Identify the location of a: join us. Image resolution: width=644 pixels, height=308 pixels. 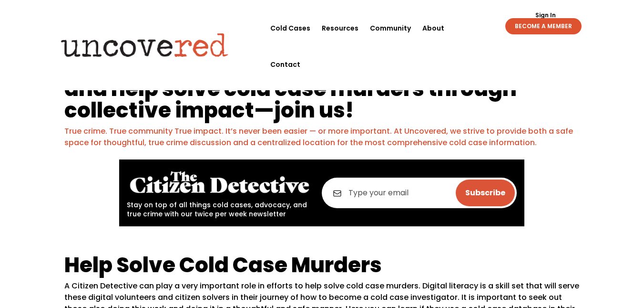
(310, 109).